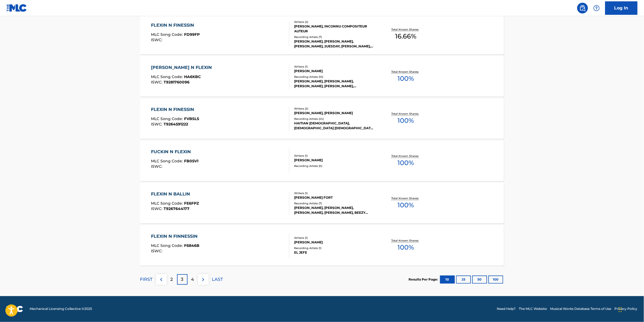 This screenshot has width=644, height=322. I want to click on span: T9281760096, so click(176, 82).